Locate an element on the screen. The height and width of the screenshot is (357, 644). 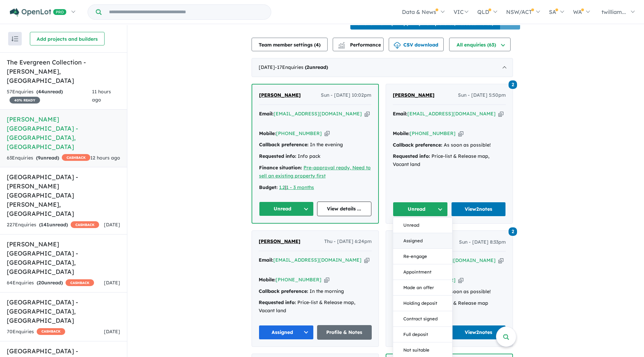
button: Made an offer is located at coordinates (422, 288).